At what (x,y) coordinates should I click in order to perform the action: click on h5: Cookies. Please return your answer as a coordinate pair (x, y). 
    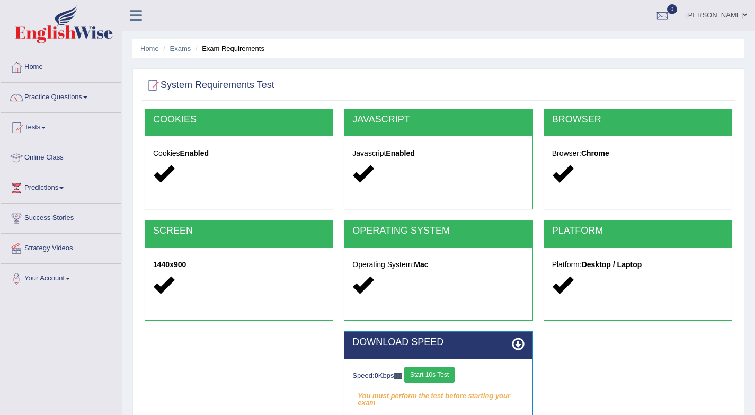
    Looking at the image, I should click on (239, 153).